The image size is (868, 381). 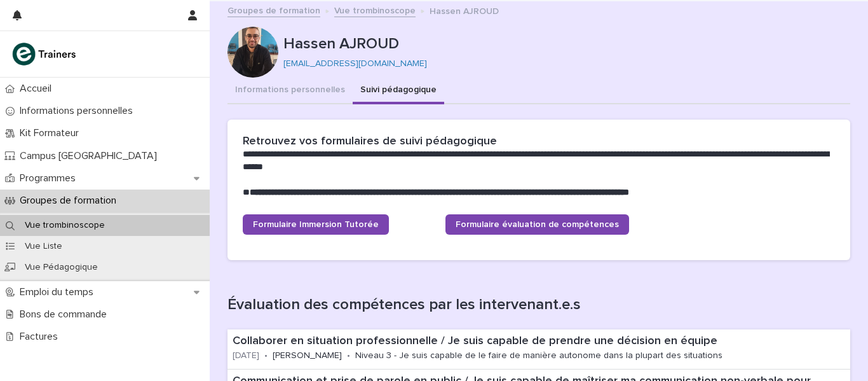 What do you see at coordinates (316, 225) in the screenshot?
I see `a: Formulaire Immersion Tutorée` at bounding box center [316, 225].